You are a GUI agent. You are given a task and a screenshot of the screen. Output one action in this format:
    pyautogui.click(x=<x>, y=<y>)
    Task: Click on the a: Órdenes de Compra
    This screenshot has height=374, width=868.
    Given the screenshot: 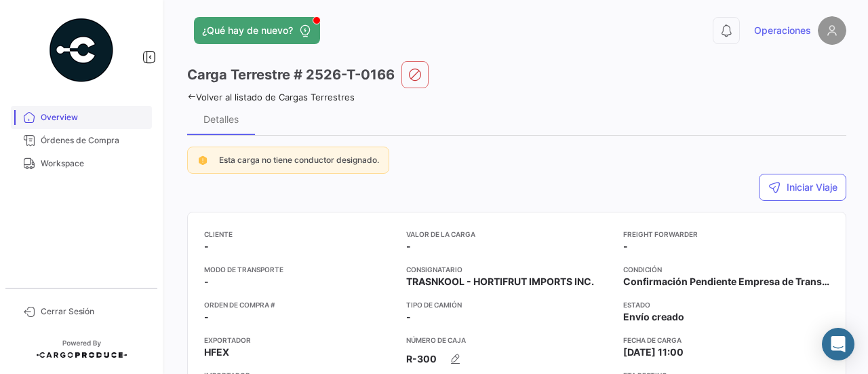 What is the action you would take?
    pyautogui.click(x=82, y=140)
    